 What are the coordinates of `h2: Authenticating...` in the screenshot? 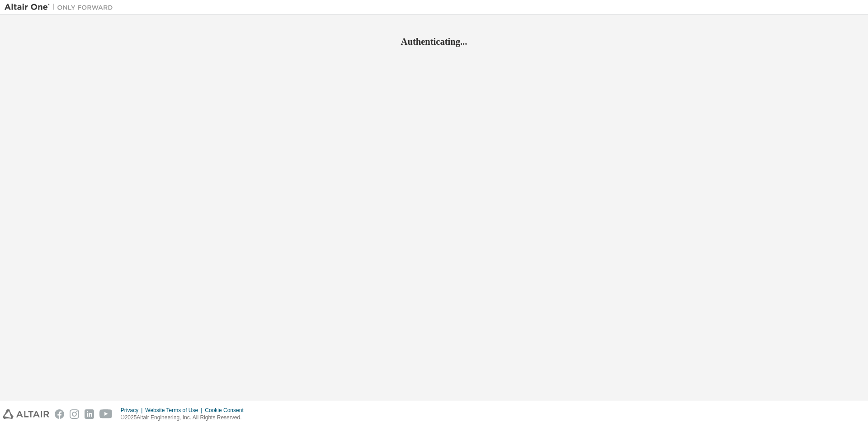 It's located at (434, 42).